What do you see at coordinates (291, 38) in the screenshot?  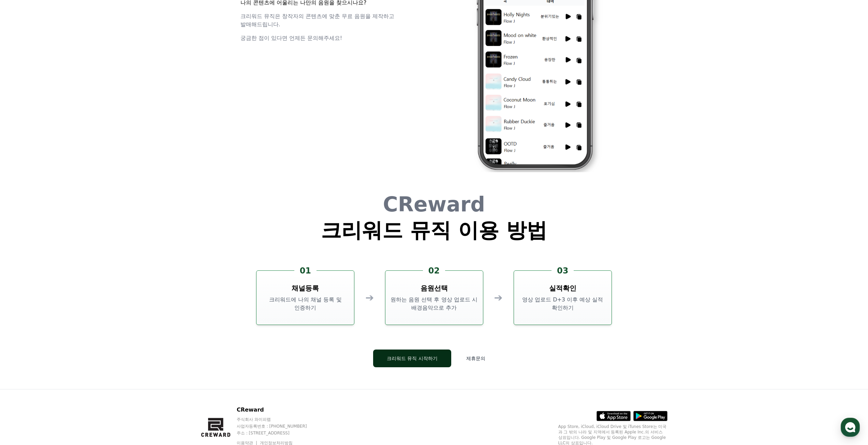 I see `span: 궁금한 점이 있다면 언제든 문의해주세요!` at bounding box center [291, 38].